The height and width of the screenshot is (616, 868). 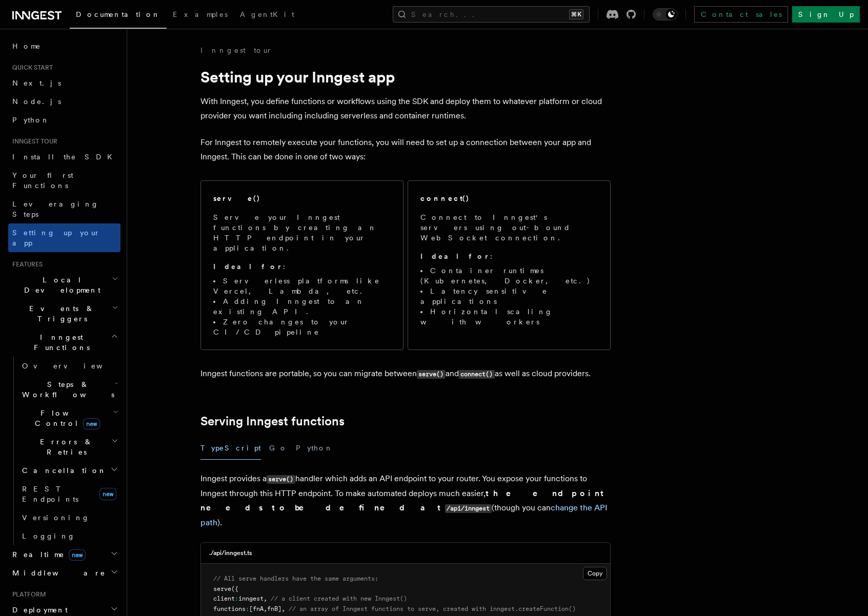 What do you see at coordinates (278, 448) in the screenshot?
I see `button: Go` at bounding box center [278, 448].